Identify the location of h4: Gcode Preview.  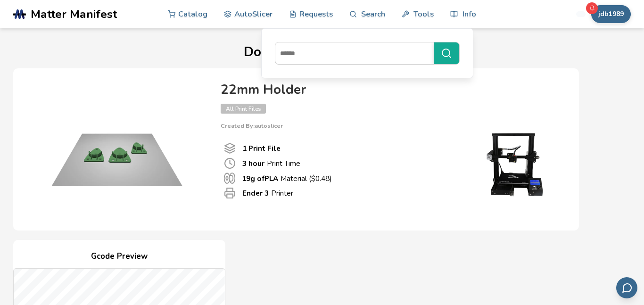
(119, 256).